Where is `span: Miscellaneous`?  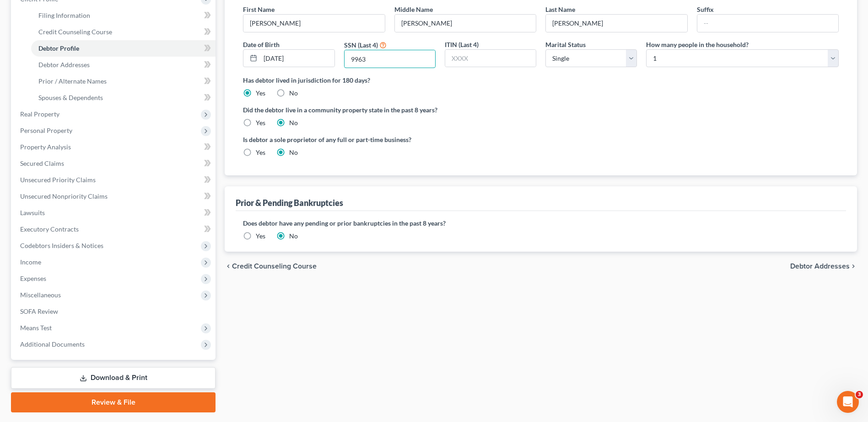 span: Miscellaneous is located at coordinates (40, 295).